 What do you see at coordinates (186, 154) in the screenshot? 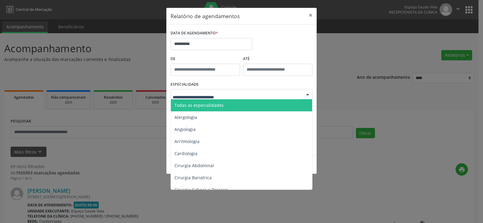
I see `span: Cardiologia` at bounding box center [186, 154].